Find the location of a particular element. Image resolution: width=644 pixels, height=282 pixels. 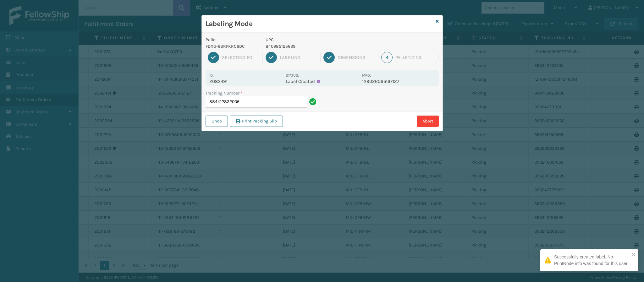

div: Dimensions is located at coordinates (356, 58).